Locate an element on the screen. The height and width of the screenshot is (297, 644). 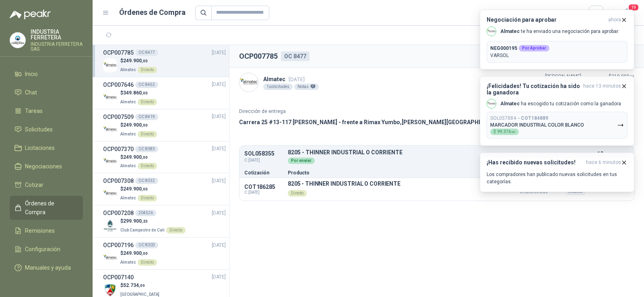
h3: OCP007370 is located at coordinates (119, 149).